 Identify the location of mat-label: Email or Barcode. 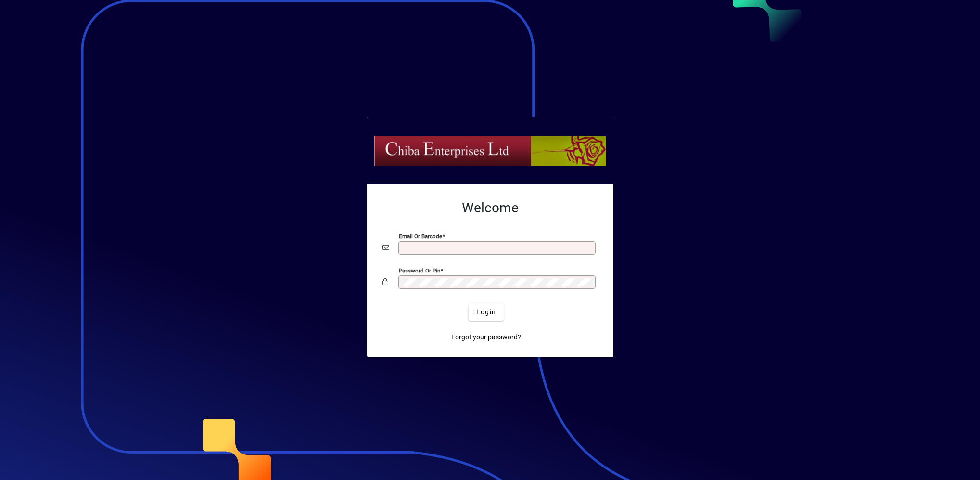
(420, 236).